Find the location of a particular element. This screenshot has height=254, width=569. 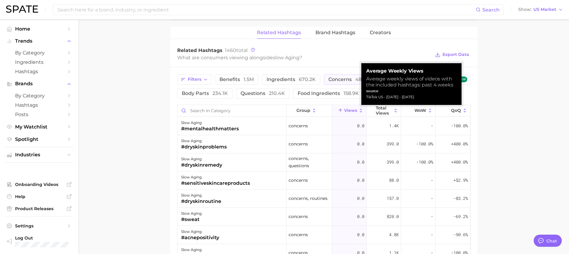

span: 1.5m is located at coordinates (249, 79).